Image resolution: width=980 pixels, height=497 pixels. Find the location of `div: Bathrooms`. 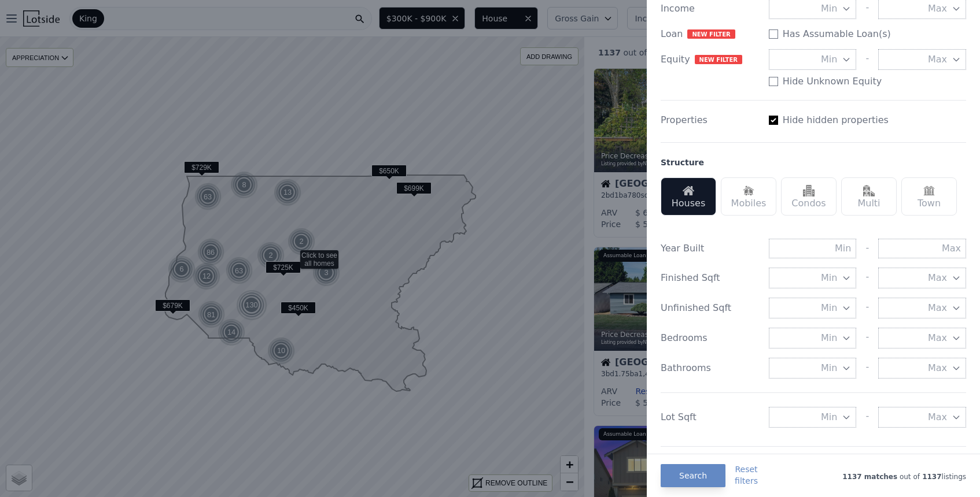

div: Bathrooms is located at coordinates (710, 368).